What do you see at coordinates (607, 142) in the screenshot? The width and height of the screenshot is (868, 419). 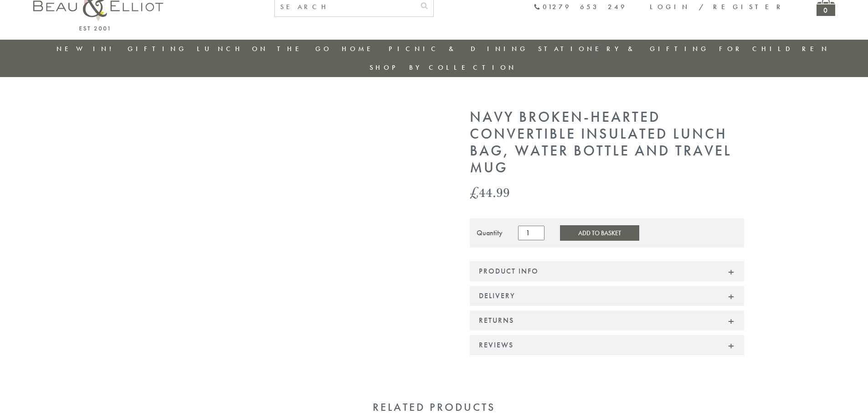 I see `h1: Navy Broken-hearted Convertible Insulated Lunch Bag, Water Bottle and Travel Mug` at bounding box center [607, 142].